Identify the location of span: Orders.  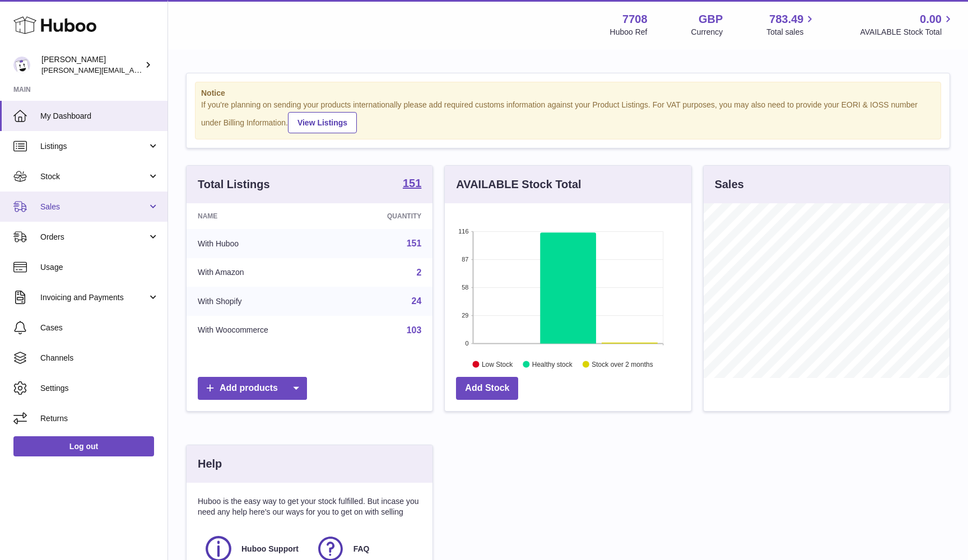
(93, 237).